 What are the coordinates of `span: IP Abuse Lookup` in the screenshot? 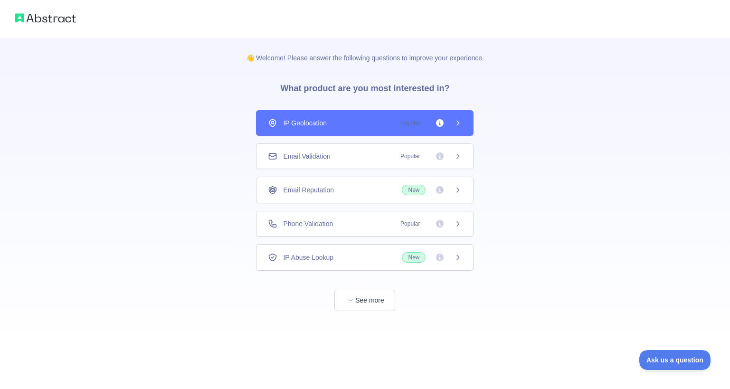 It's located at (308, 257).